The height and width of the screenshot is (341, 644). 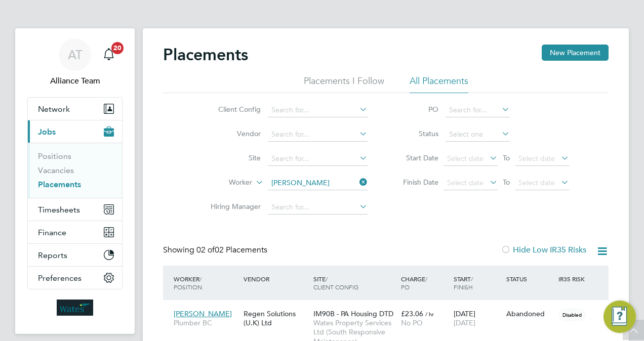 What do you see at coordinates (572, 315) in the screenshot?
I see `span: Disabled` at bounding box center [572, 315].